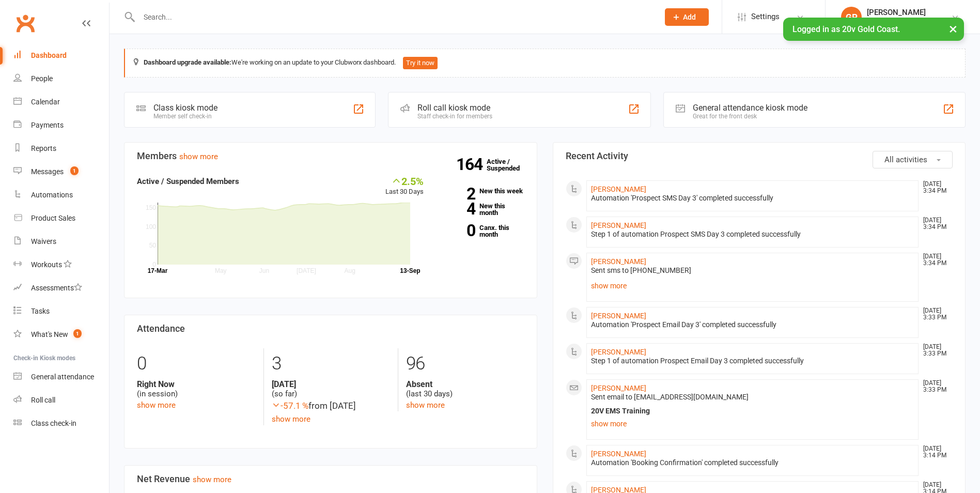 The height and width of the screenshot is (493, 980). What do you see at coordinates (690, 17) in the screenshot?
I see `span: Add` at bounding box center [690, 17].